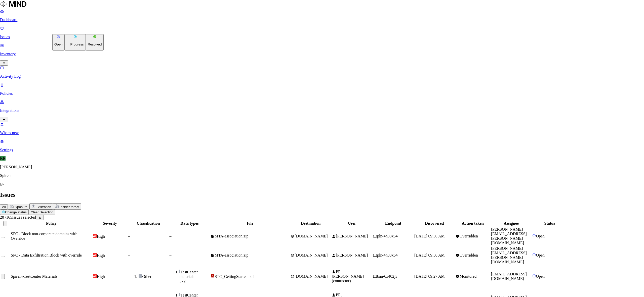  I want to click on img: status-open.svg, so click(58, 37).